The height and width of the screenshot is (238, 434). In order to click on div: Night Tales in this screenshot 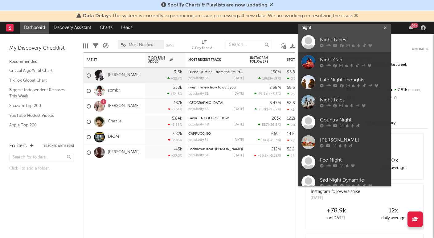, I will do `click(354, 100)`.